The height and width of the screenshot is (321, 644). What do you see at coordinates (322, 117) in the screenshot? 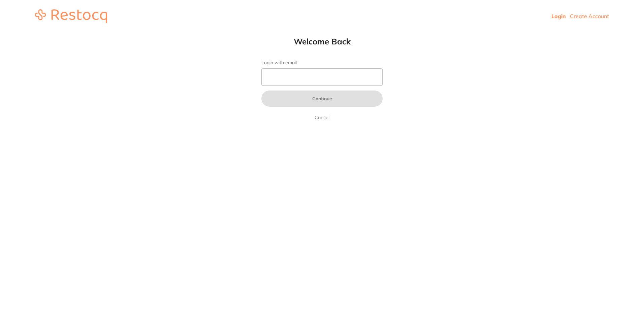
I see `a: Cancel` at bounding box center [322, 117].